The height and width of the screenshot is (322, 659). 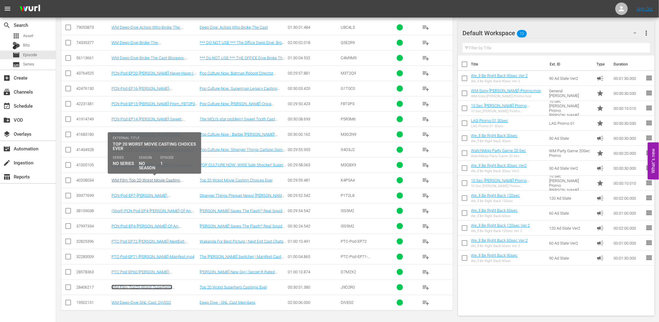 What do you see at coordinates (600, 153) in the screenshot?
I see `span: Promo` at bounding box center [600, 153].